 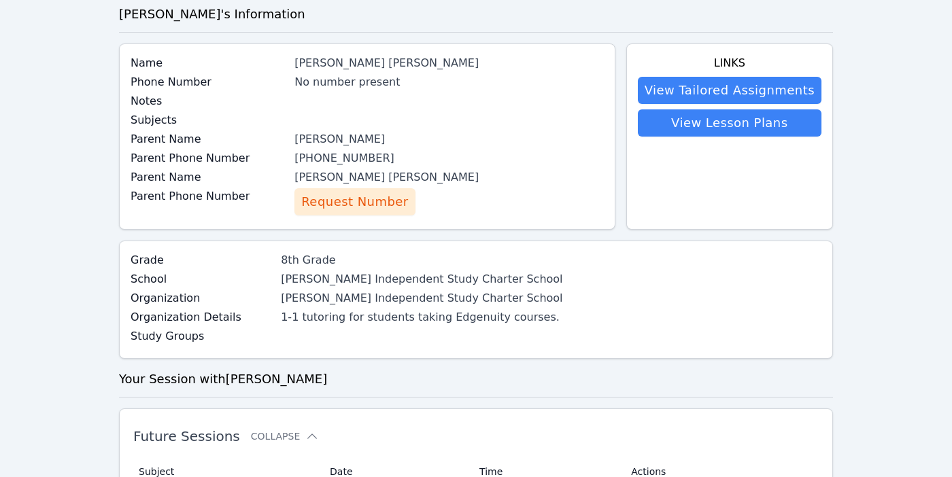 I want to click on span: Future Sessions, so click(x=186, y=436).